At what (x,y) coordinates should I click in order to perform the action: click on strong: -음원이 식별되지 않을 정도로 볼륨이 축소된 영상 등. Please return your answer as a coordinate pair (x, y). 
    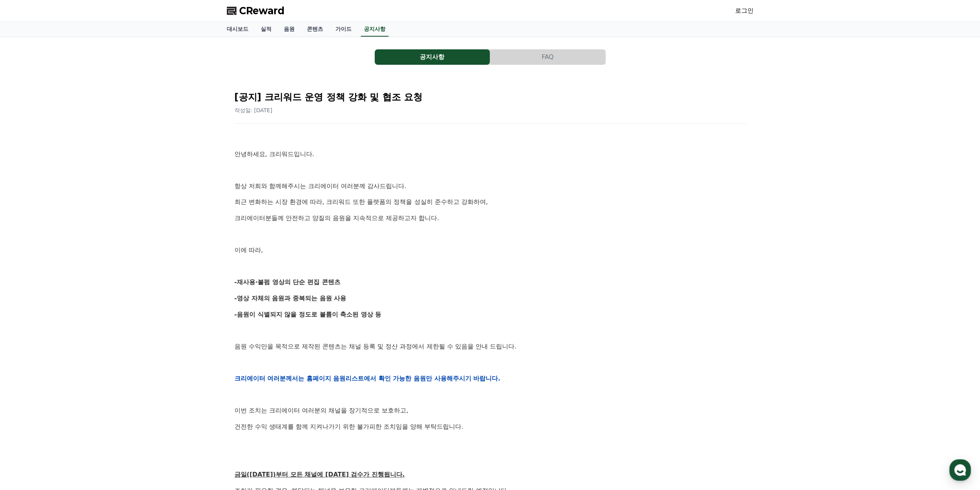
    Looking at the image, I should click on (309, 314).